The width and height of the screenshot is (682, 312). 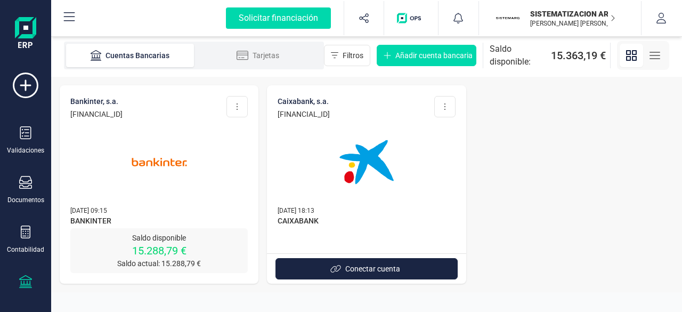 What do you see at coordinates (353, 55) in the screenshot?
I see `span: Filtros` at bounding box center [353, 55].